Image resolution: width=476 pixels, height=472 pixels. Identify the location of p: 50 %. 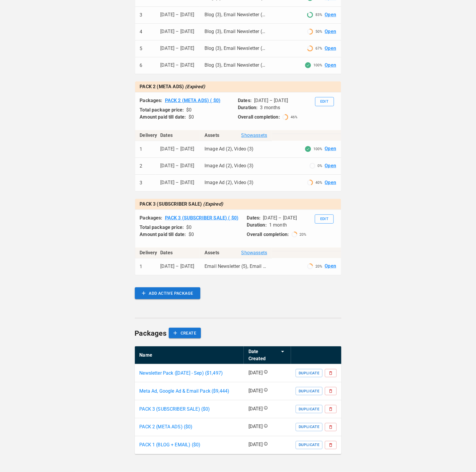
(319, 32).